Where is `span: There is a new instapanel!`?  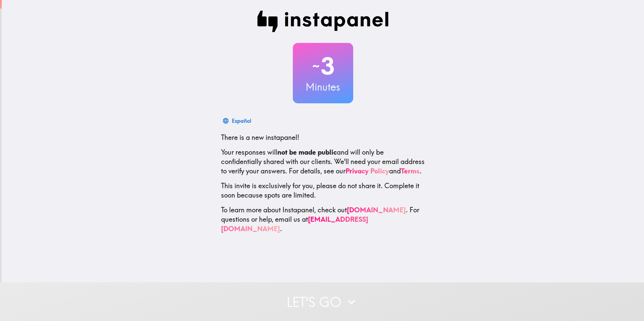 span: There is a new instapanel! is located at coordinates (260, 137).